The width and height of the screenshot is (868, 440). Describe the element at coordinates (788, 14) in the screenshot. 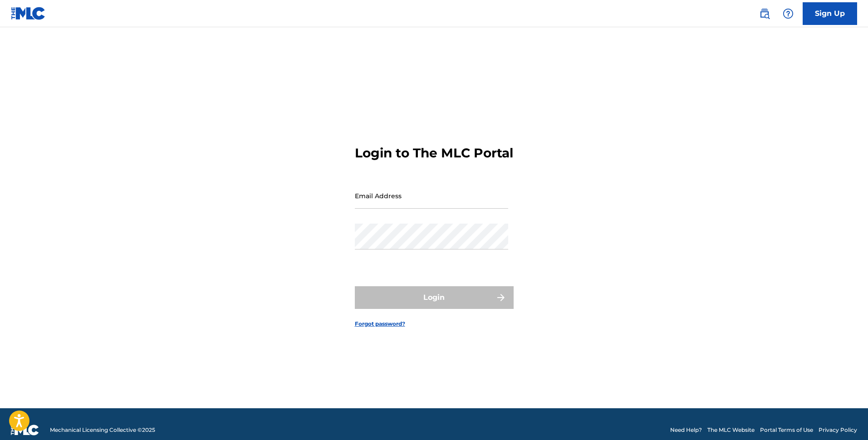

I see `img: help` at that location.